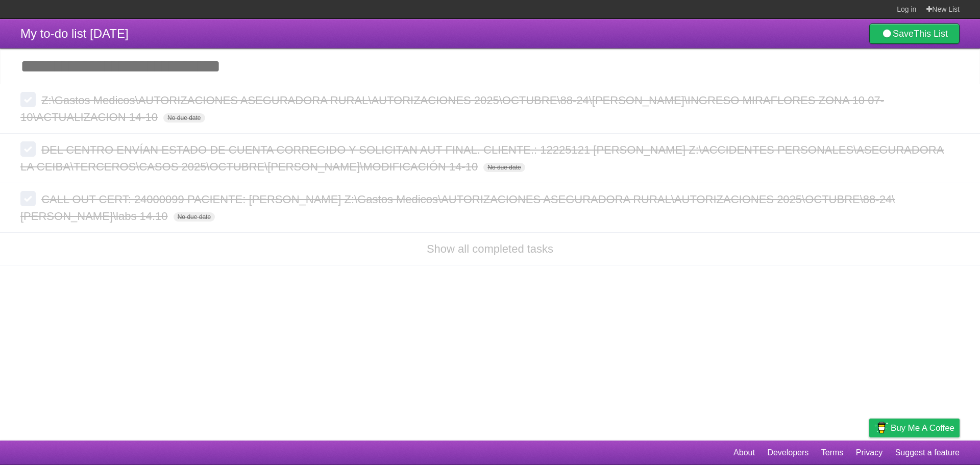 The height and width of the screenshot is (465, 980). Describe the element at coordinates (744, 453) in the screenshot. I see `a: About` at that location.